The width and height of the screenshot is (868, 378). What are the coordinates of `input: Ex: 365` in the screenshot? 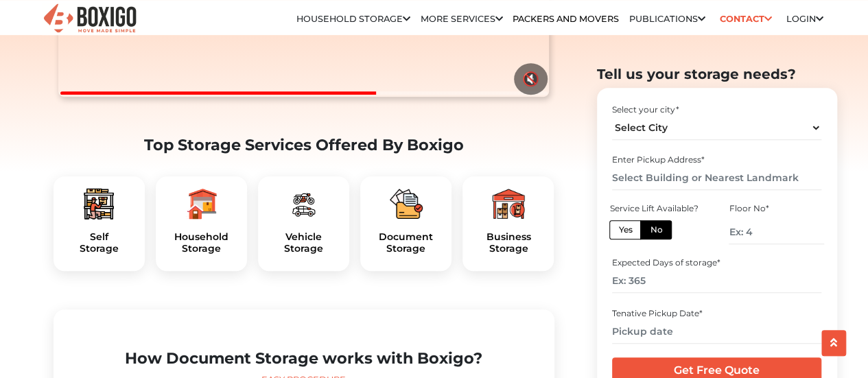 It's located at (717, 281).